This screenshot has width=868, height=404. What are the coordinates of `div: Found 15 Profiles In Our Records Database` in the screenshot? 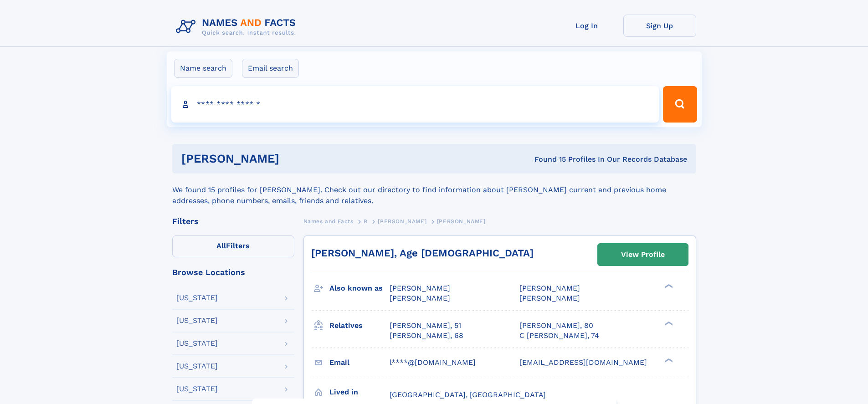 It's located at (547, 159).